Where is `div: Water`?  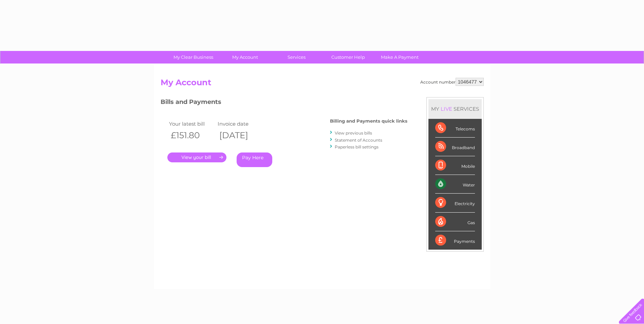 div: Water is located at coordinates (454, 184).